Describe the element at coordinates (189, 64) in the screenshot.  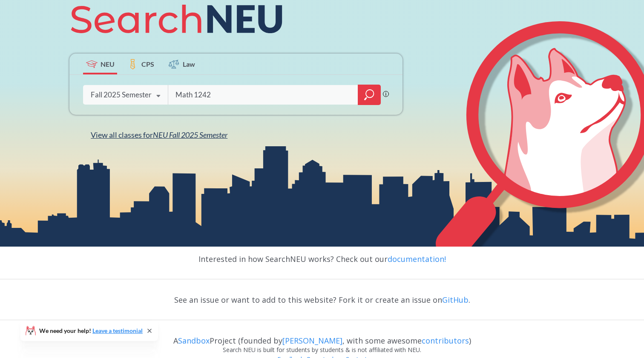
I see `span: Law` at that location.